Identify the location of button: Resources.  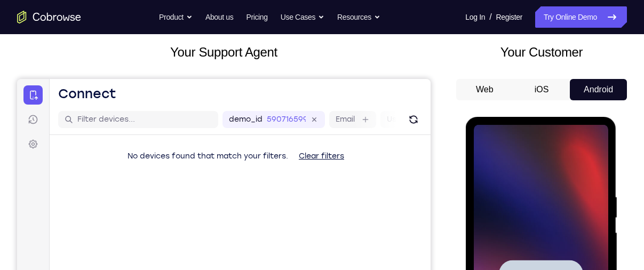
(359, 17).